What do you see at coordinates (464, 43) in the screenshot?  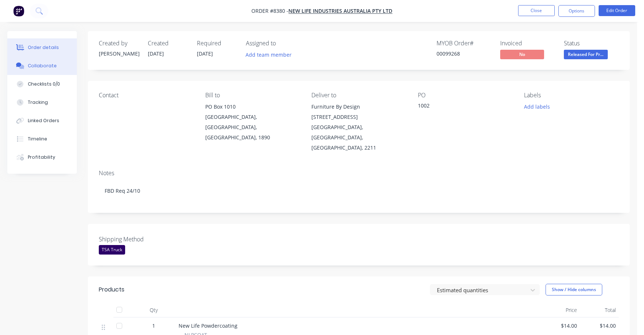 I see `div: MYOB Order #` at bounding box center [464, 43].